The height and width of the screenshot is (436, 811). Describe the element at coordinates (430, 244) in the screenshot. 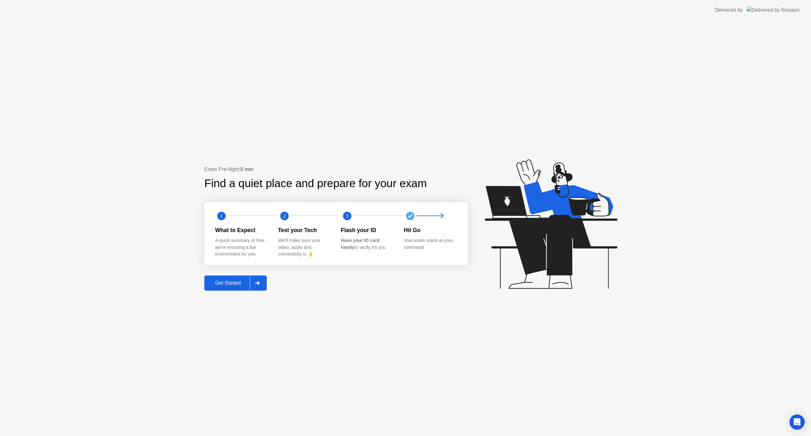

I see `div: Your exam starts at your command` at that location.